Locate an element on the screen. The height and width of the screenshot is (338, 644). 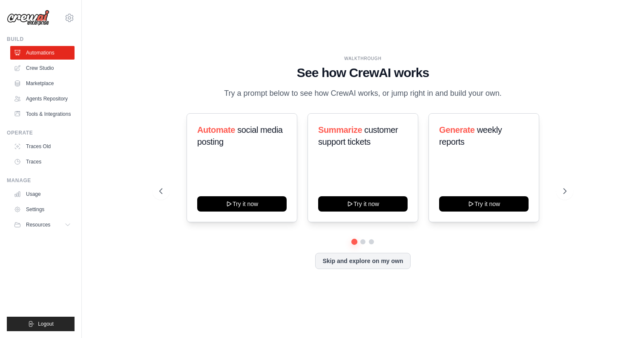
span: Automate is located at coordinates (216, 130).